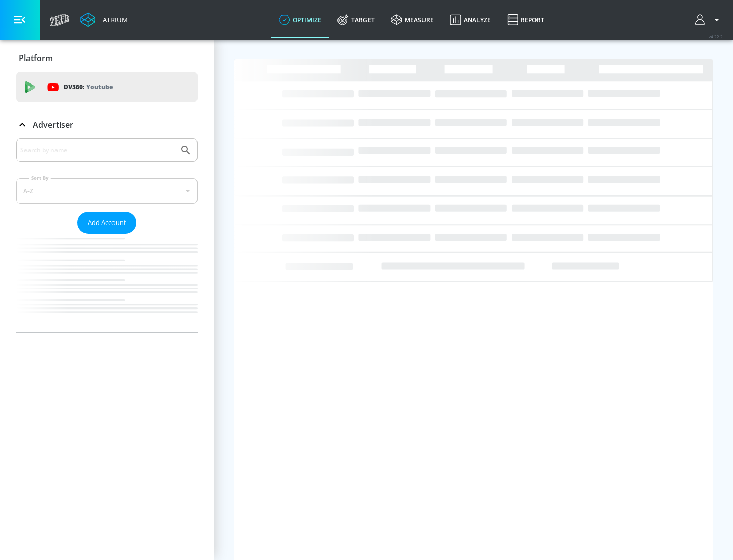  I want to click on span: Add Account, so click(107, 223).